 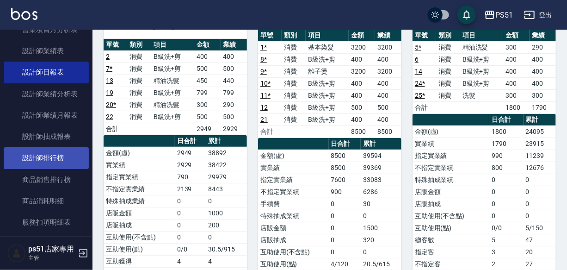 I want to click on th: 業績, so click(x=388, y=36).